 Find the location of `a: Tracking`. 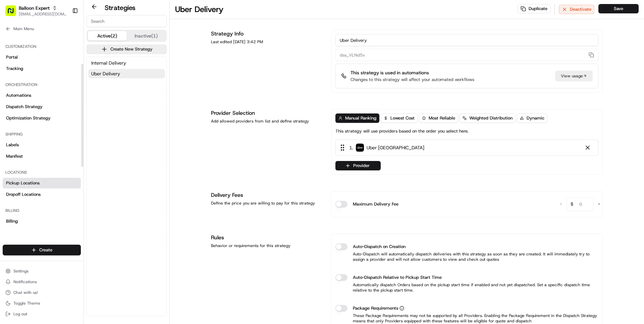

a: Tracking is located at coordinates (41, 69).